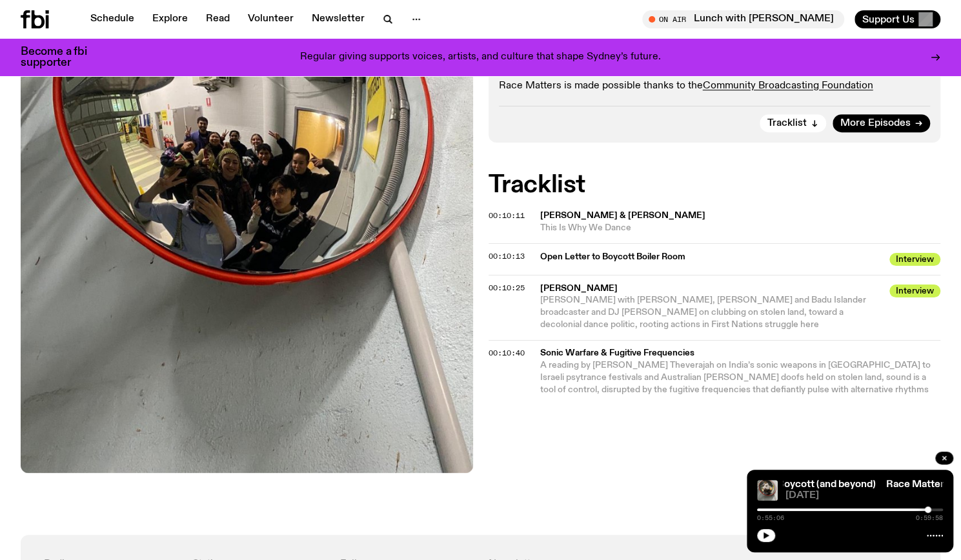 Image resolution: width=961 pixels, height=560 pixels. I want to click on span: Open Letter to Boycott Boiler Room, so click(711, 257).